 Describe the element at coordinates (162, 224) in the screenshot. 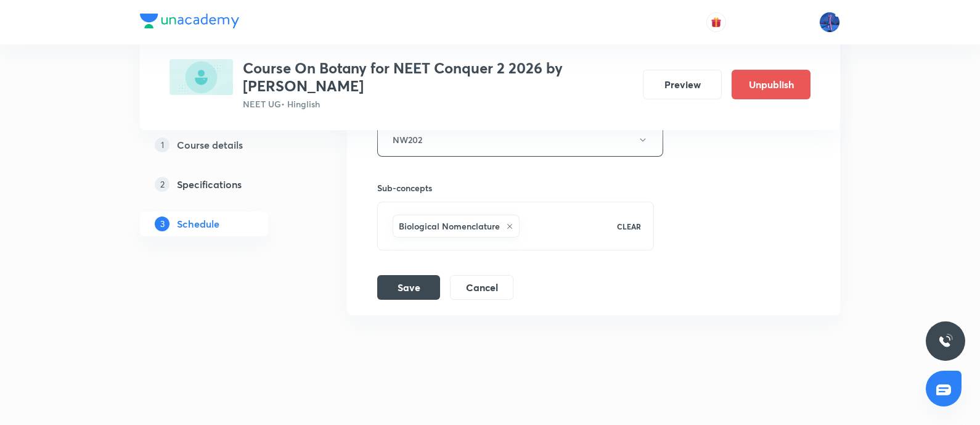

I see `p: 3` at that location.